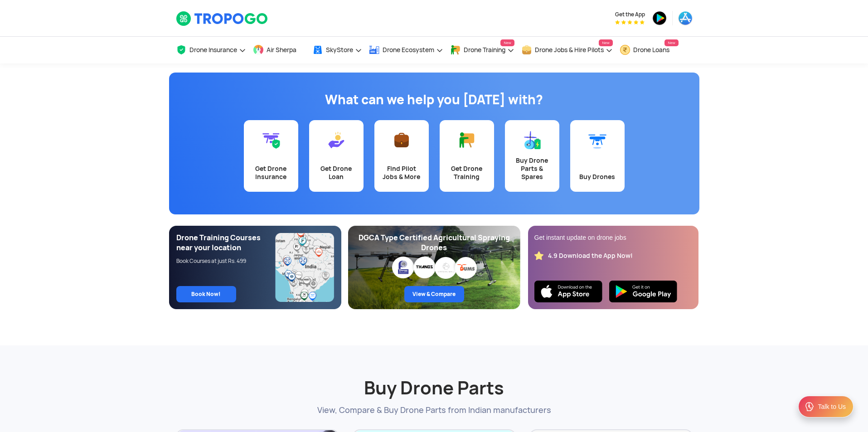 The image size is (868, 432). Describe the element at coordinates (467, 172) in the screenshot. I see `div: Get Drone Training` at that location.